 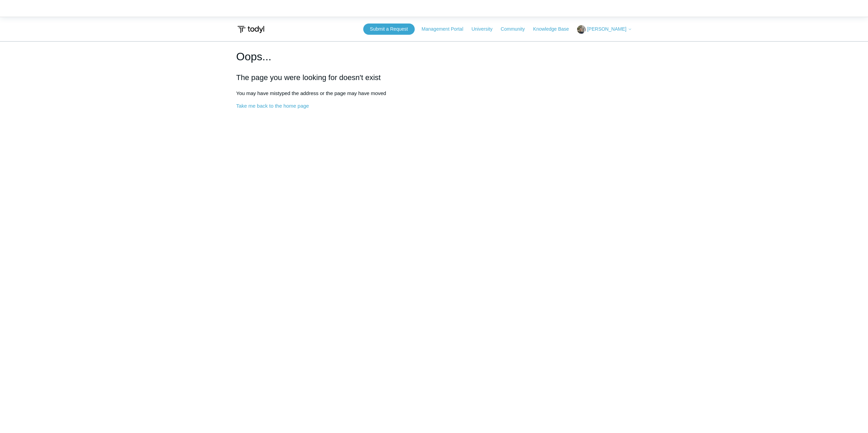 What do you see at coordinates (434, 78) in the screenshot?
I see `h2: The page you were looking for doesn't exist` at bounding box center [434, 78].